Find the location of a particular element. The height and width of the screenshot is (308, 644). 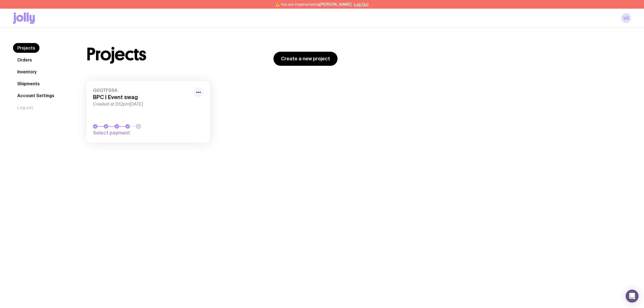

h3: BPC | Event swag is located at coordinates (142, 97).